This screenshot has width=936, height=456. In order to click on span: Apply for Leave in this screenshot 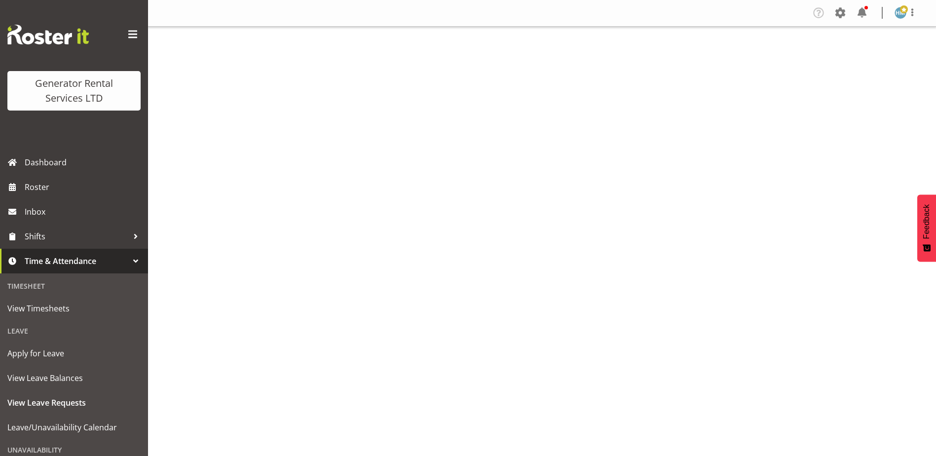, I will do `click(74, 353)`.